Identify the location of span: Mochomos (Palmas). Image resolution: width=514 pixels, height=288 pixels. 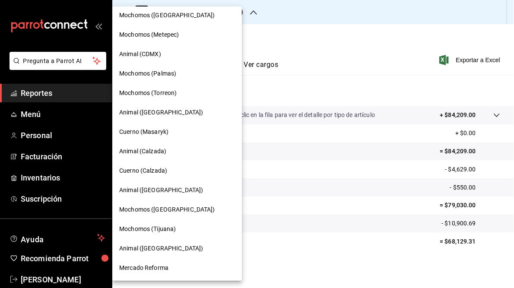
(148, 73).